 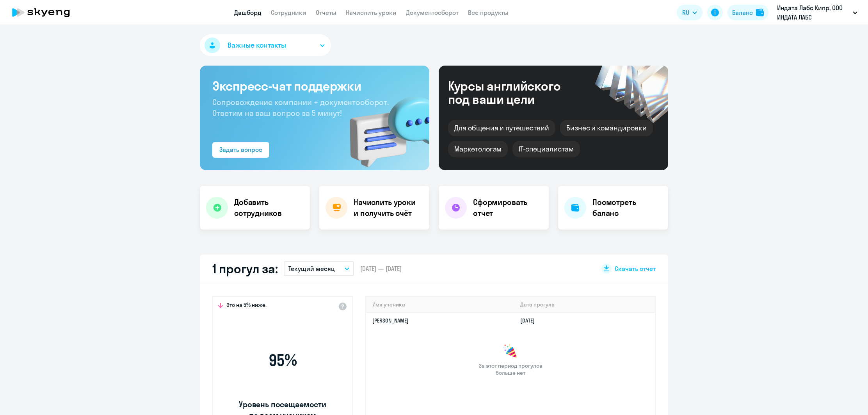 What do you see at coordinates (245, 268) in the screenshot?
I see `h2: 1 прогул за:` at bounding box center [245, 268].